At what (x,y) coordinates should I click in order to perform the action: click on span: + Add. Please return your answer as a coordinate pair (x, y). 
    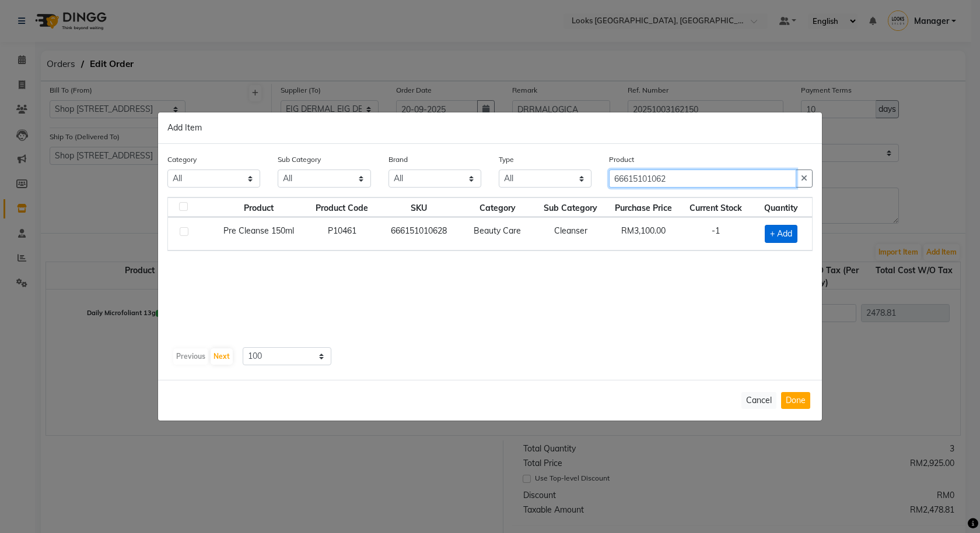
    Looking at the image, I should click on (780, 233).